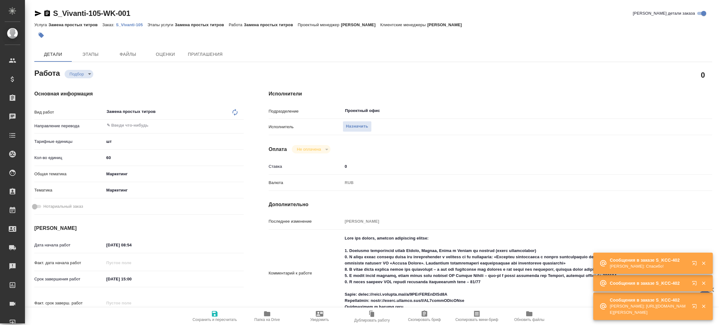  Describe the element at coordinates (47, 73) in the screenshot. I see `h2: Работа` at that location.